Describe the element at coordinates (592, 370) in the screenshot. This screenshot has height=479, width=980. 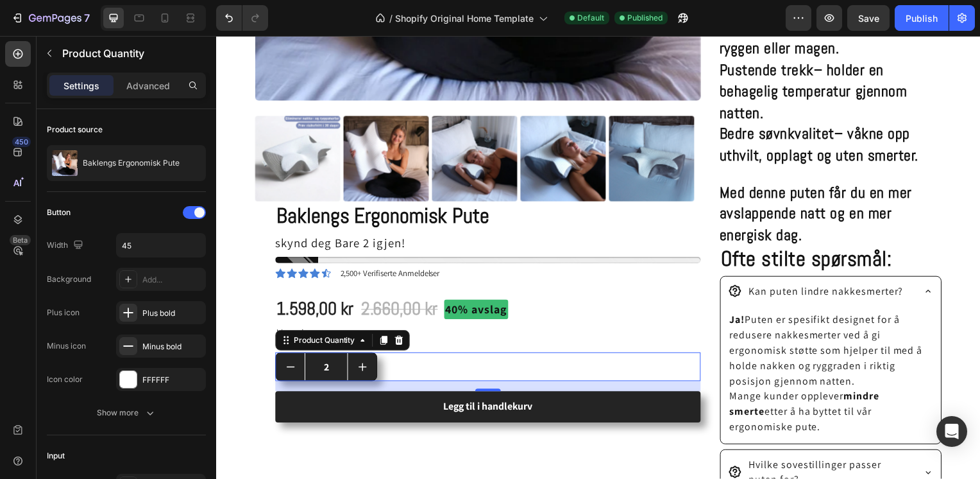
I see `strong: mindre smerte` at that location.